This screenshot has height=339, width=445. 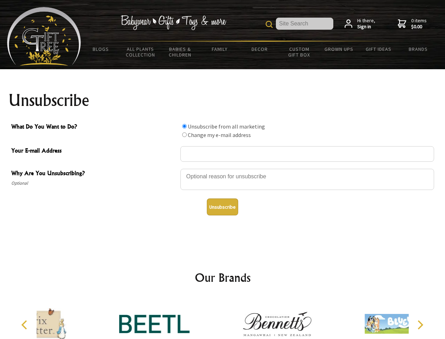 I want to click on span: Optional, so click(x=94, y=183).